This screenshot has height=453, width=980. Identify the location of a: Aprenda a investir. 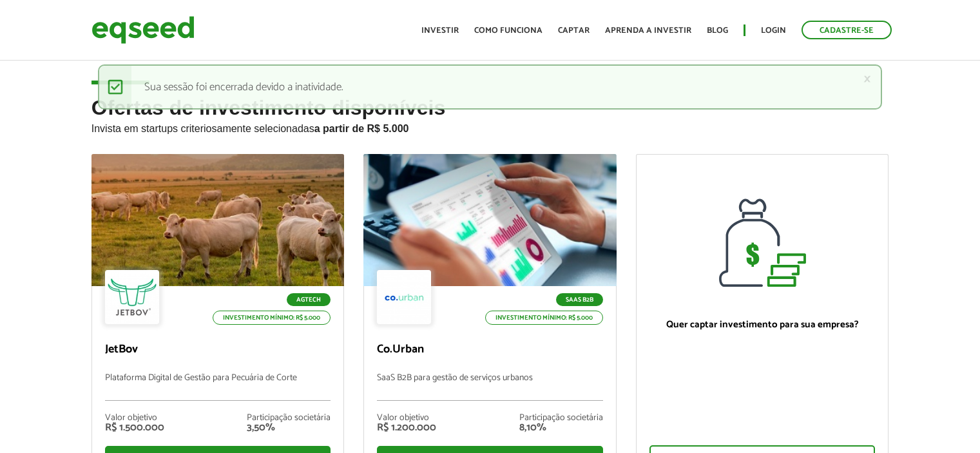
(648, 30).